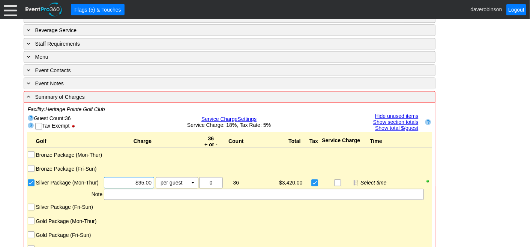 This screenshot has height=247, width=530. I want to click on div: Hide Tax Exempt when printing; click to show Tax Exempt when printing., so click(75, 126).